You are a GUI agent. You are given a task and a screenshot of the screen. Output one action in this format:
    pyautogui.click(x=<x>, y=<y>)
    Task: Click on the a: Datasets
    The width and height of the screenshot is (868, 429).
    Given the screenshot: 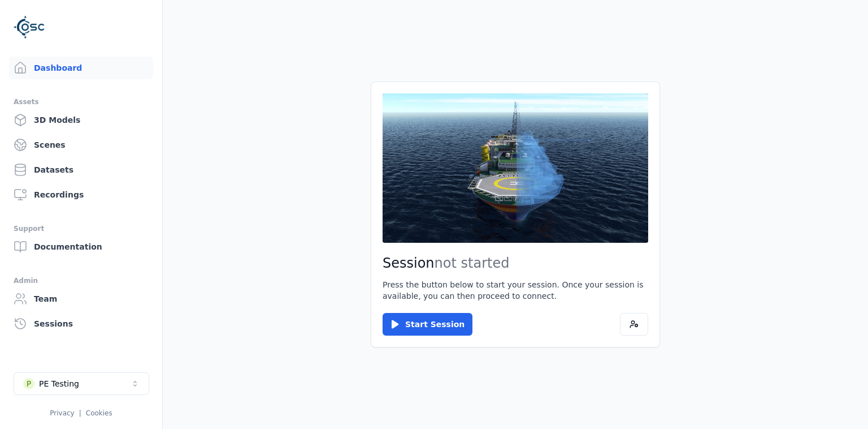 What is the action you would take?
    pyautogui.click(x=81, y=170)
    